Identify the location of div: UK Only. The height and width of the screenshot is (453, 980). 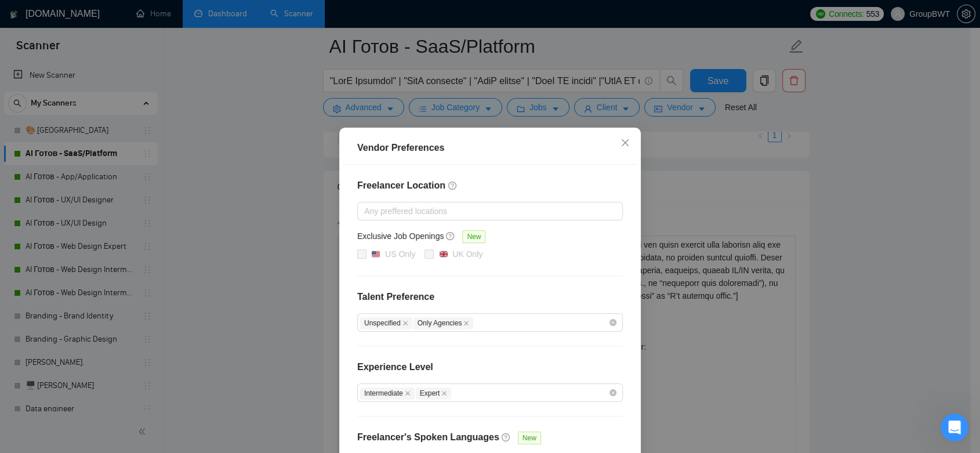
(467, 254).